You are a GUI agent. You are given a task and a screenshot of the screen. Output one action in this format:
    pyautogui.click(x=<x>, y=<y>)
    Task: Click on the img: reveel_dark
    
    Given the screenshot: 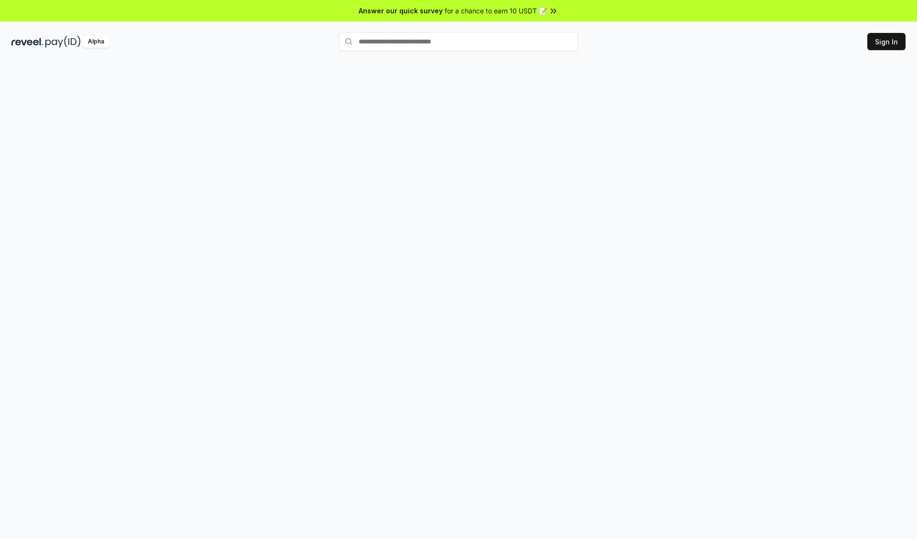 What is the action you would take?
    pyautogui.click(x=27, y=42)
    